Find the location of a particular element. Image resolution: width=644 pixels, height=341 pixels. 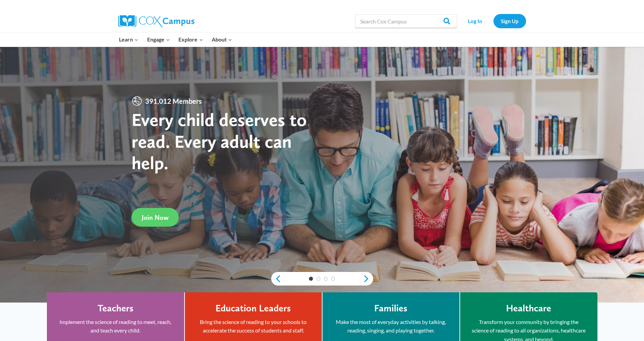

a: Join Now is located at coordinates (155, 217).